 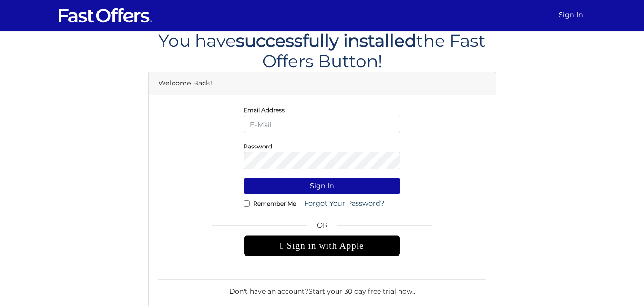 I want to click on a: Forgot Your Password?, so click(x=344, y=203).